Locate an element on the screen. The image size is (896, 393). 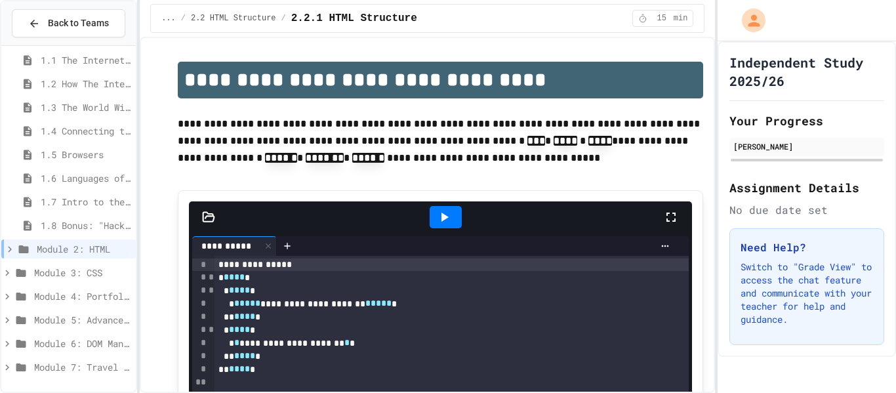
span: Module 6: DOM Manipulation is located at coordinates (82, 343).